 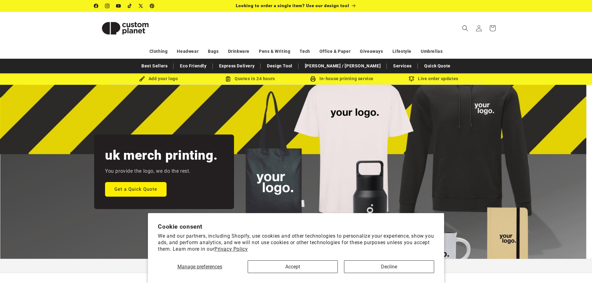 I want to click on button: Decline, so click(x=389, y=267).